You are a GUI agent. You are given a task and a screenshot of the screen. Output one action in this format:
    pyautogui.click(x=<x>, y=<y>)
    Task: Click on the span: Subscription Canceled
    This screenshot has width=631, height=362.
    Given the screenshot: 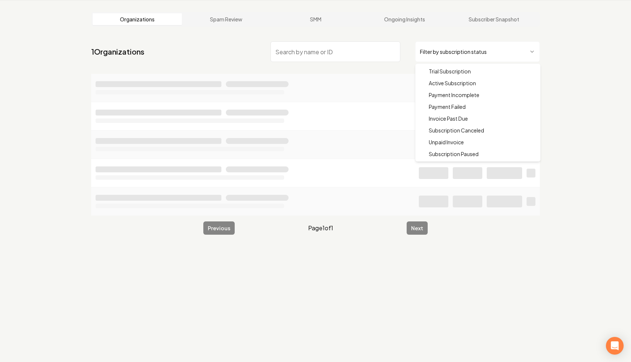 What is the action you would take?
    pyautogui.click(x=456, y=130)
    